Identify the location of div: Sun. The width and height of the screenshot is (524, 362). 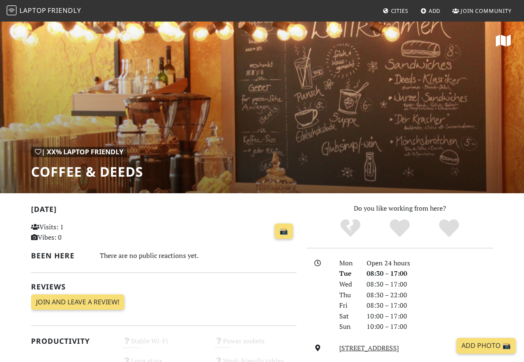
(348, 327).